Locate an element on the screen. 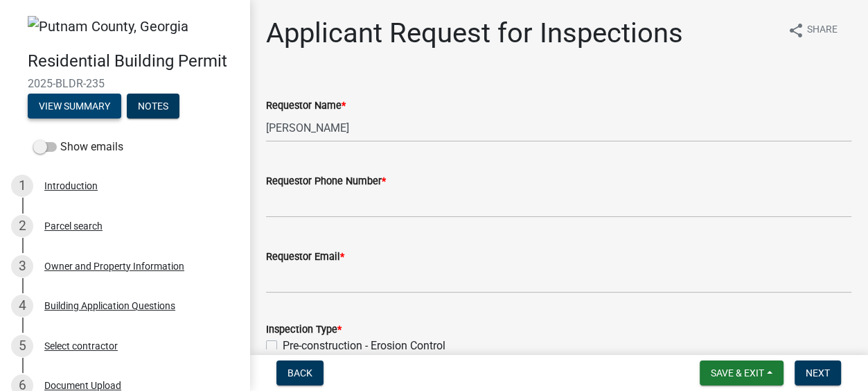 The width and height of the screenshot is (868, 391). button: Save & Exit is located at coordinates (742, 373).